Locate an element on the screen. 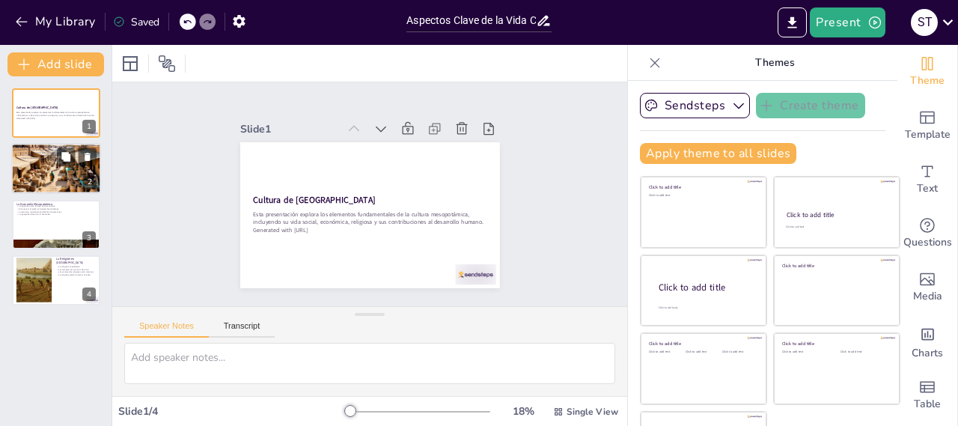 This screenshot has width=958, height=426. span: Position is located at coordinates (167, 64).